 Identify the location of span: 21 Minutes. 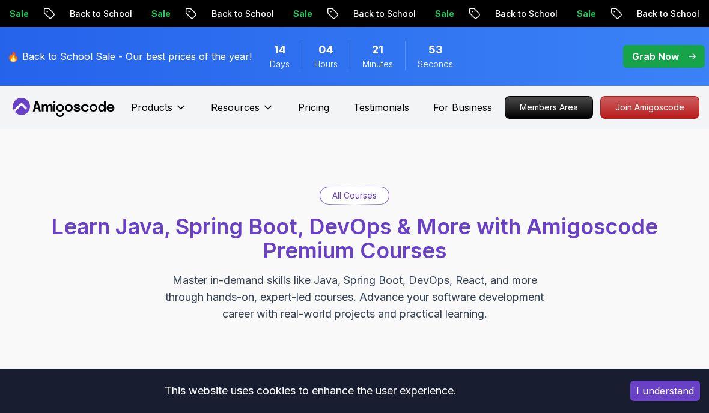
(377, 50).